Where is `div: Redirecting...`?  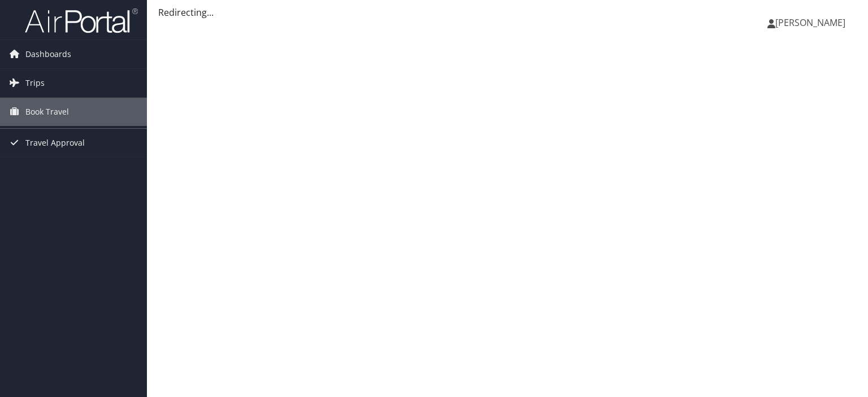 div: Redirecting... is located at coordinates (508, 13).